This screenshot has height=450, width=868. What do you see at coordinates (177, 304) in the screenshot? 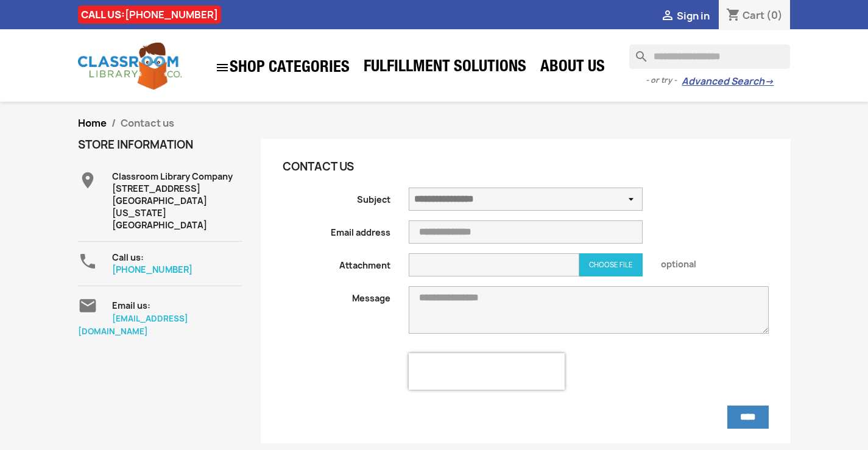
I see `div: Email us:` at bounding box center [177, 304].